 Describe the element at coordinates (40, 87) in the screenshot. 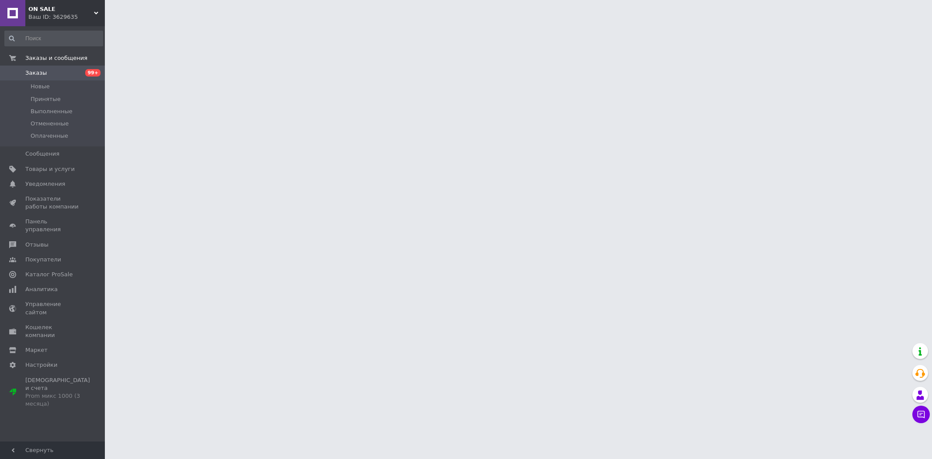

I see `span: Новые` at that location.